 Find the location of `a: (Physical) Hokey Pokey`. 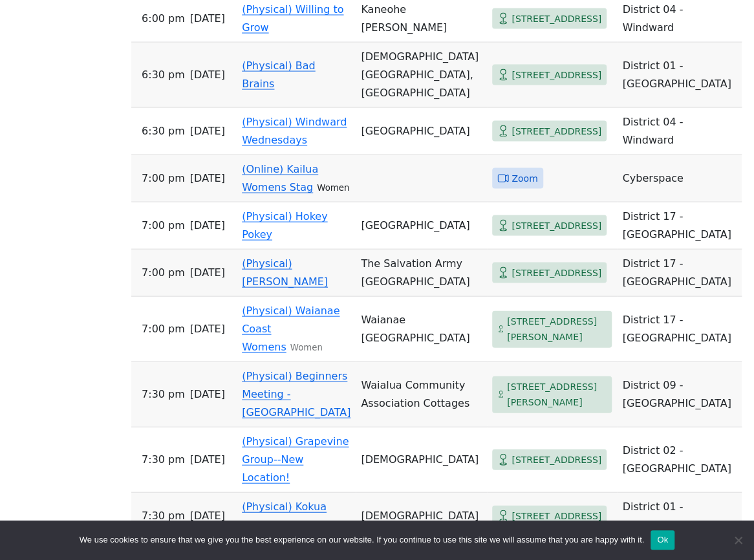

a: (Physical) Hokey Pokey is located at coordinates (285, 225).